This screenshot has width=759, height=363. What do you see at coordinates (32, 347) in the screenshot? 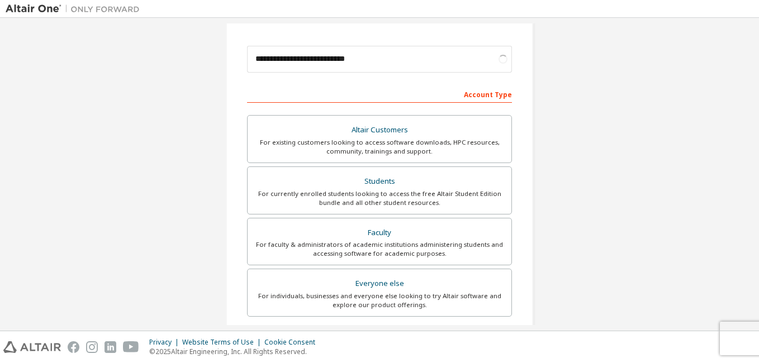
I see `img: altair_logo.svg` at bounding box center [32, 347].